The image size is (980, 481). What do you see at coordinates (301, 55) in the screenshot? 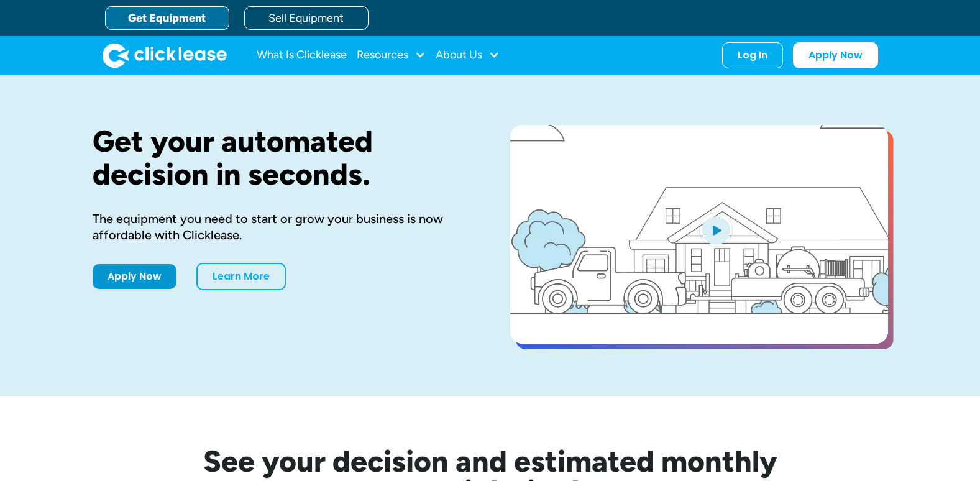
I see `a: What Is Clicklease` at bounding box center [301, 55].